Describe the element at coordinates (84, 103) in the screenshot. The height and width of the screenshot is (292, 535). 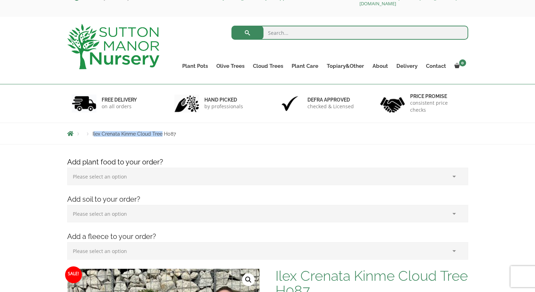
I see `img: 1.jpg` at that location.